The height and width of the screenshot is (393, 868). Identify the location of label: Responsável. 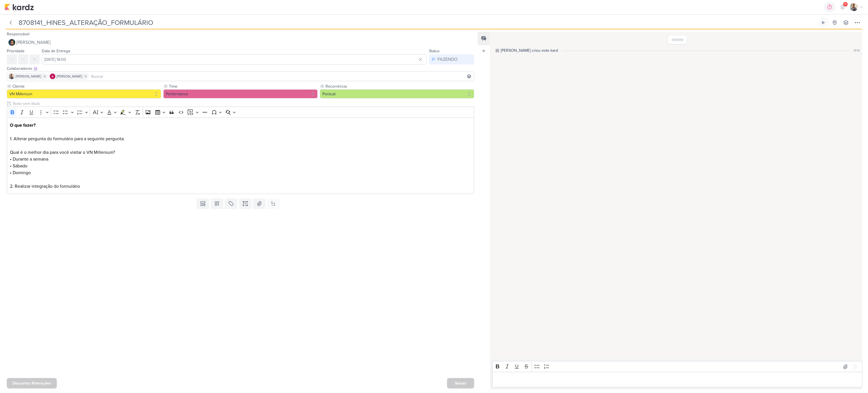
(18, 34).